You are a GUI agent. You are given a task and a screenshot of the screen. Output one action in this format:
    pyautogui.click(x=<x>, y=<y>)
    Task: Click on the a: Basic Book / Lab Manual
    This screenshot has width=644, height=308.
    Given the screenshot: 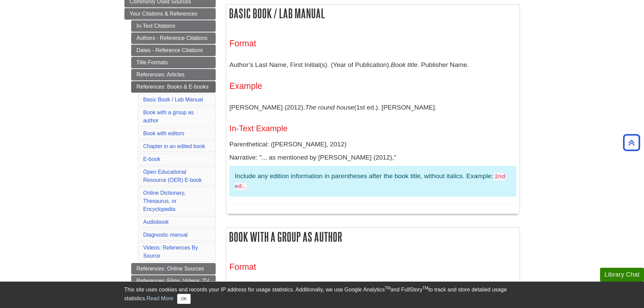 What is the action you would take?
    pyautogui.click(x=173, y=99)
    